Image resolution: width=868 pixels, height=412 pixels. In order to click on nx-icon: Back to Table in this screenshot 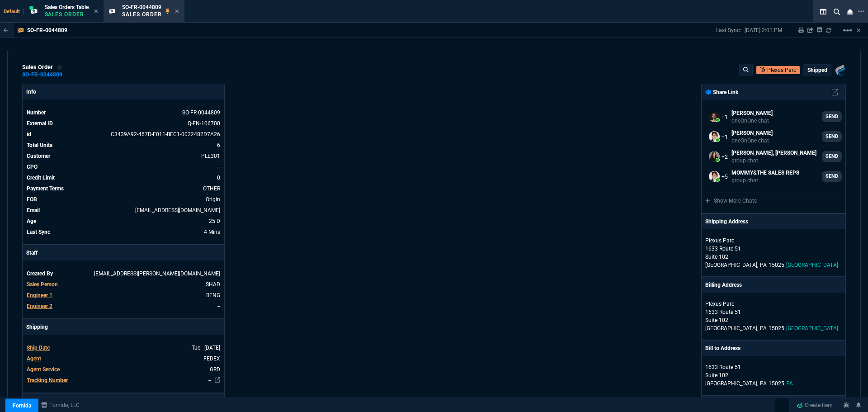, I will do `click(6, 30)`.